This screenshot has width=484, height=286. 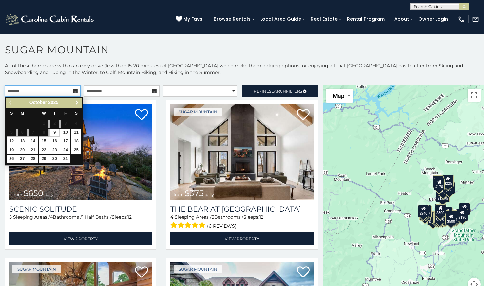 I want to click on div: $300, so click(x=441, y=211).